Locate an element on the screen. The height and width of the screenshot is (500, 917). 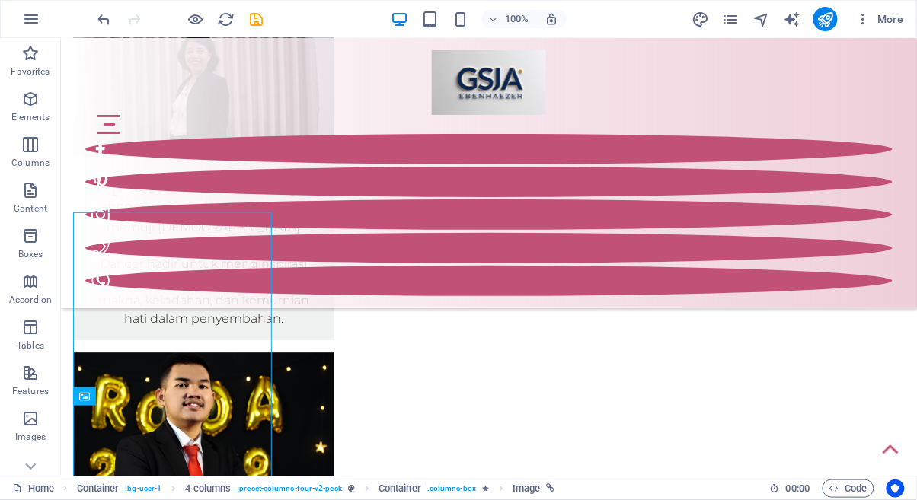
button: More is located at coordinates (879, 19).